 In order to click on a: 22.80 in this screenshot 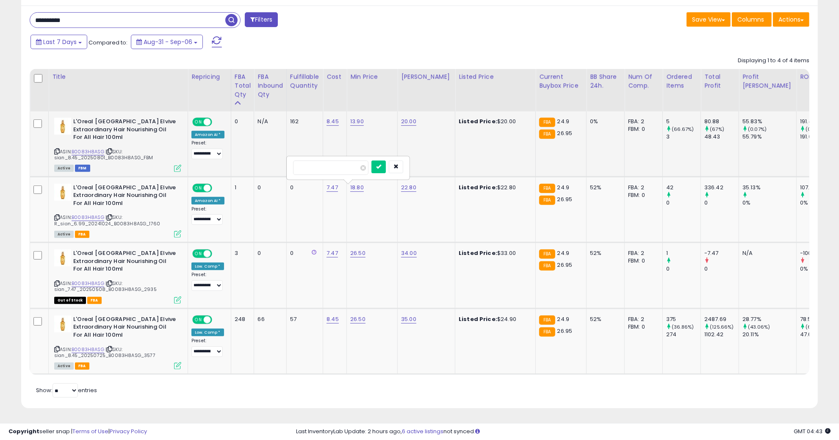, I will do `click(408, 188)`.